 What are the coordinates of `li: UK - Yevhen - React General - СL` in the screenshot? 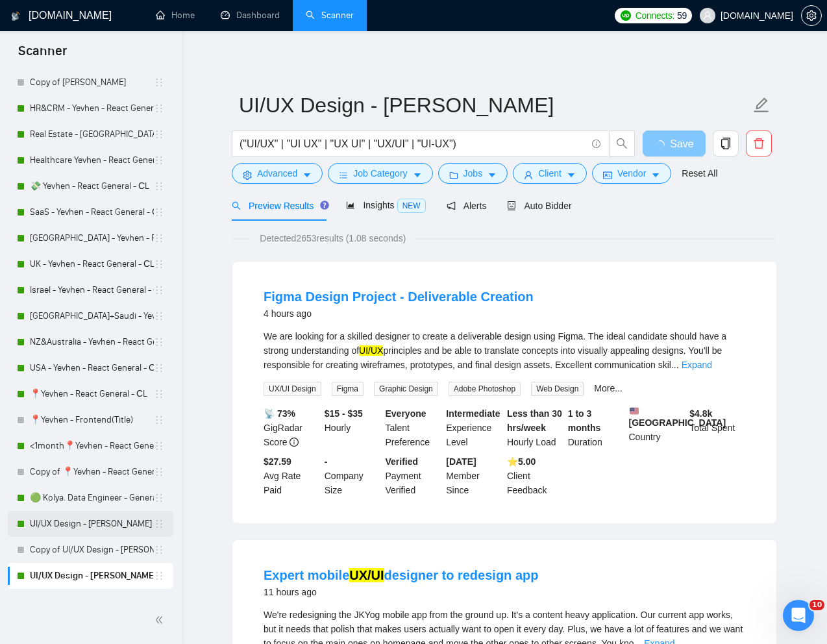 It's located at (90, 264).